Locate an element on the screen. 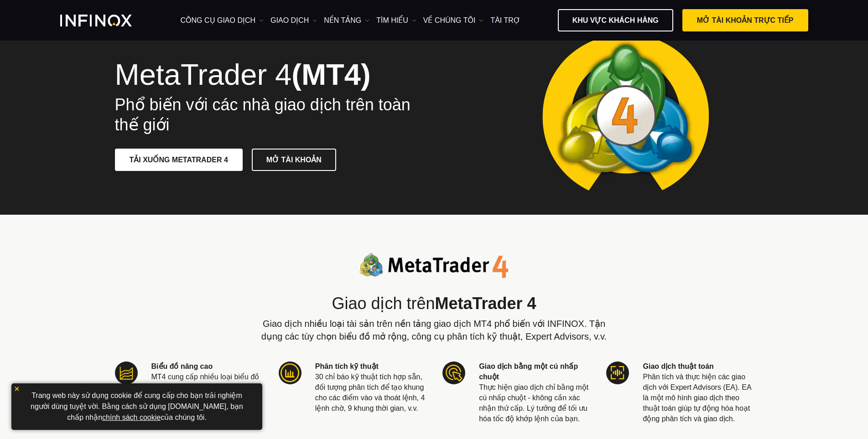 This screenshot has height=439, width=868. p: Trang web này sử dụng cookie để cung cấp cho bạn trải nghiệm người dùng tuyệt vời. Bằng cách sử d... is located at coordinates (137, 407).